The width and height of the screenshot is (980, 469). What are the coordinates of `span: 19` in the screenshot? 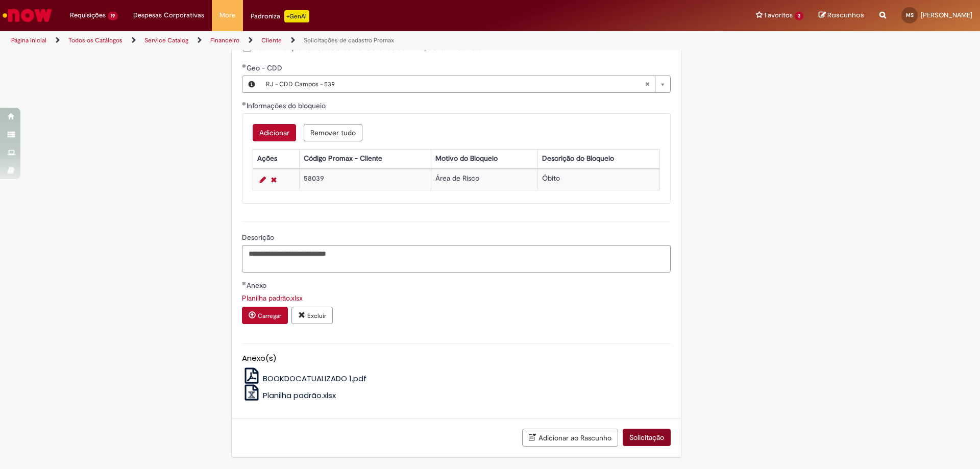 It's located at (113, 16).